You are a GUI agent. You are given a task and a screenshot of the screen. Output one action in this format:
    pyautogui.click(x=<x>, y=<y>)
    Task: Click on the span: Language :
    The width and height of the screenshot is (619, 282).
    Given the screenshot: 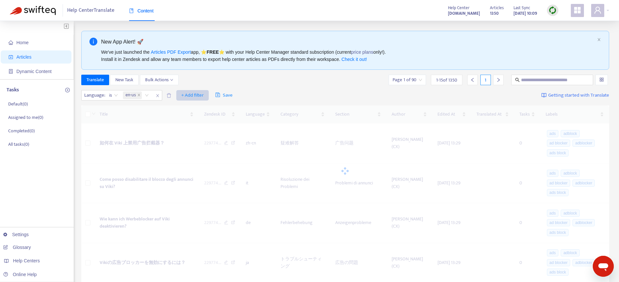 What is the action you would take?
    pyautogui.click(x=94, y=95)
    